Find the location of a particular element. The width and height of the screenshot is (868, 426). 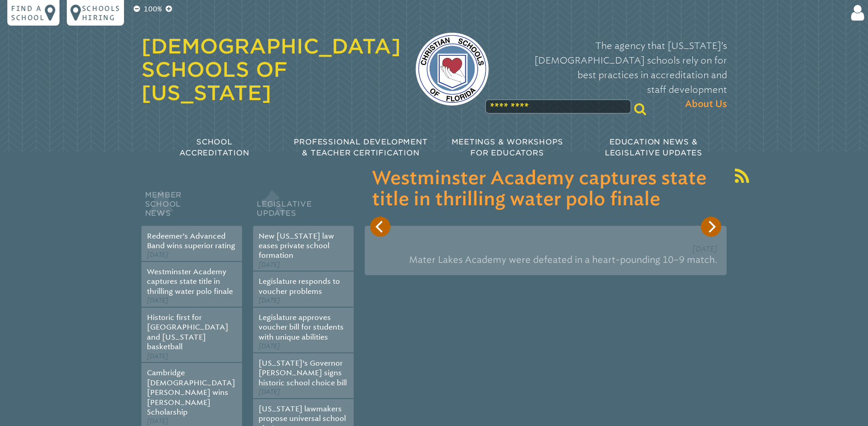

h2: Member School News is located at coordinates (192, 207).